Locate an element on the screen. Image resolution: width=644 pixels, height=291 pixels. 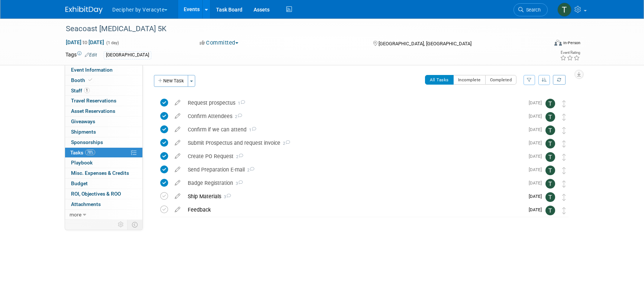
span: Giveaways is located at coordinates (83, 121).